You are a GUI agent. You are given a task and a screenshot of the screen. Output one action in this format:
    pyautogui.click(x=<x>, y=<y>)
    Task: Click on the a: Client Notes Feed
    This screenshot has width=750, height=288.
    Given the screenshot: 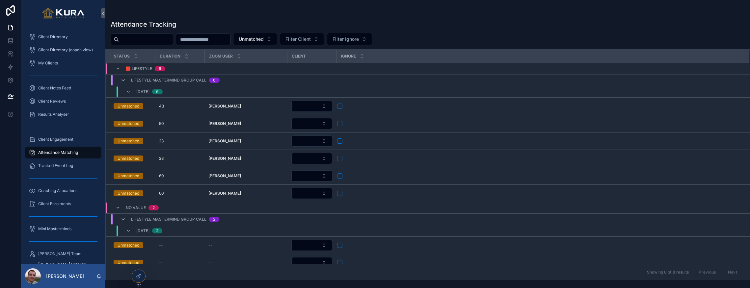 What is the action you would take?
    pyautogui.click(x=63, y=88)
    